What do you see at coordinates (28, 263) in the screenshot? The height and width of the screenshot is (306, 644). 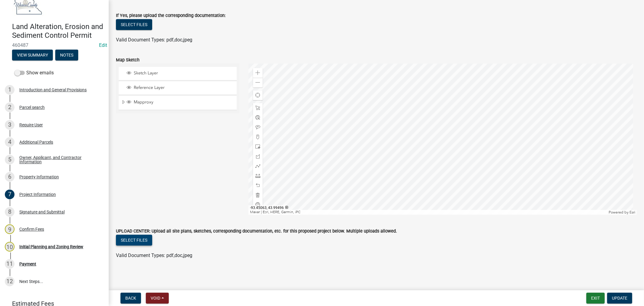 I see `div: Payment` at bounding box center [28, 263].